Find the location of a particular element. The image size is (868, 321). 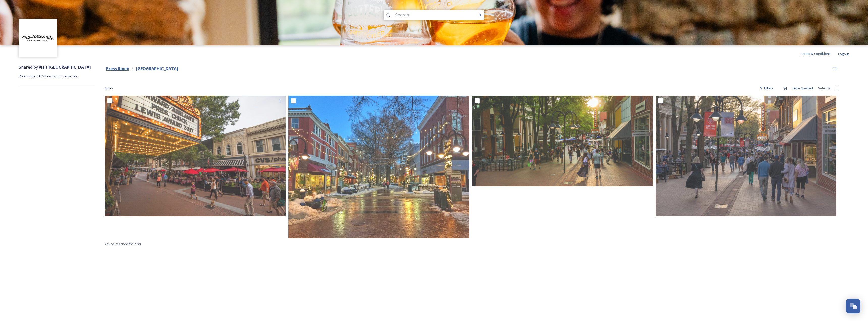

span: You've reached the end is located at coordinates (123, 244).